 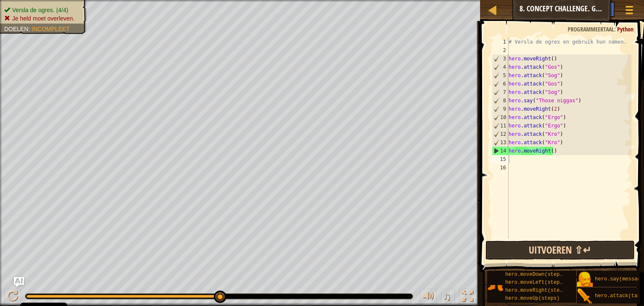 What do you see at coordinates (537, 290) in the screenshot?
I see `span: hero.moveRight(steps)` at bounding box center [537, 290].